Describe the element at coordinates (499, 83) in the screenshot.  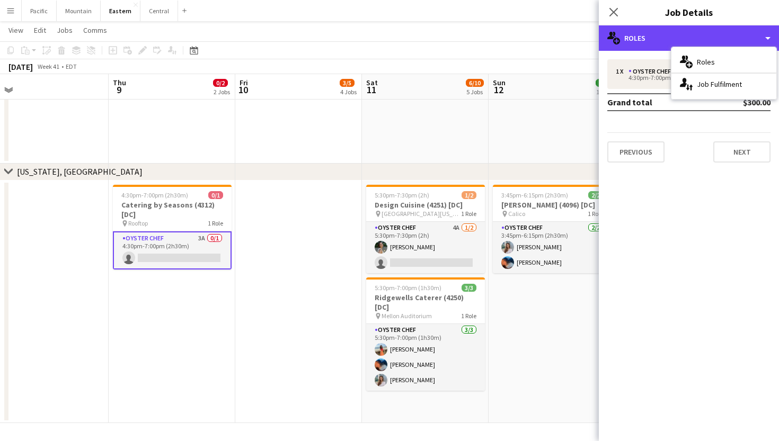
I see `span: Sun` at that location.